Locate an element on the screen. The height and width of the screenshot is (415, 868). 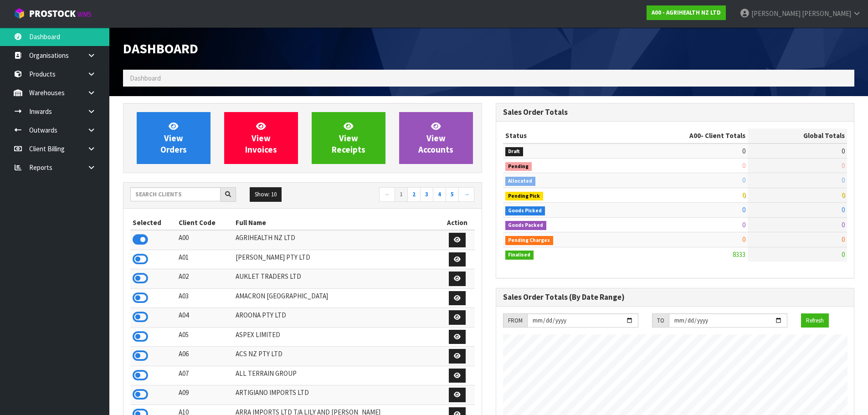
td: A07 is located at coordinates (205, 375).